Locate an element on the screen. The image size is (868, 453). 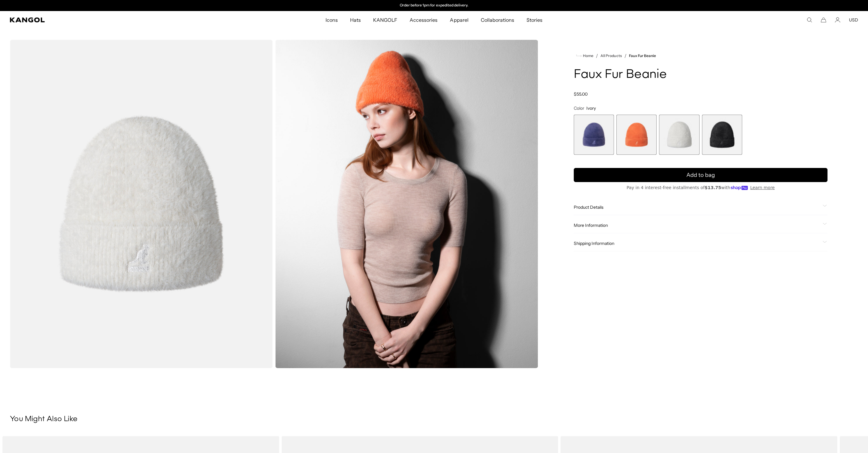
label: Ivory is located at coordinates (679, 135).